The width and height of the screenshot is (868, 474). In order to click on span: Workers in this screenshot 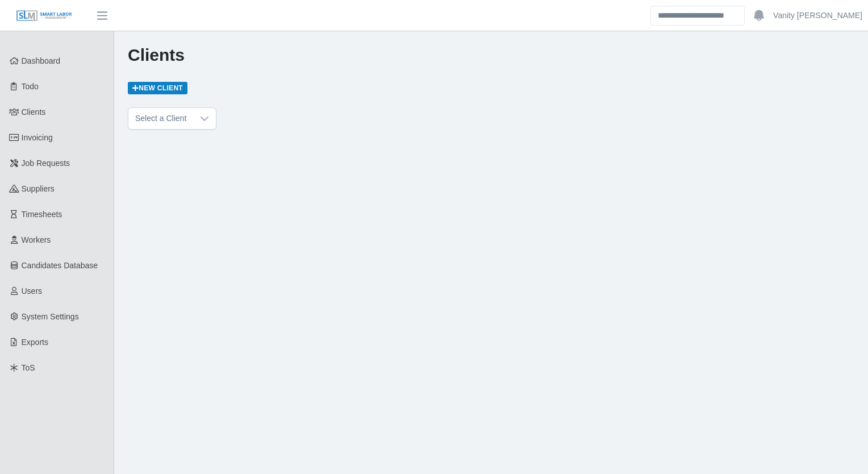, I will do `click(37, 240)`.